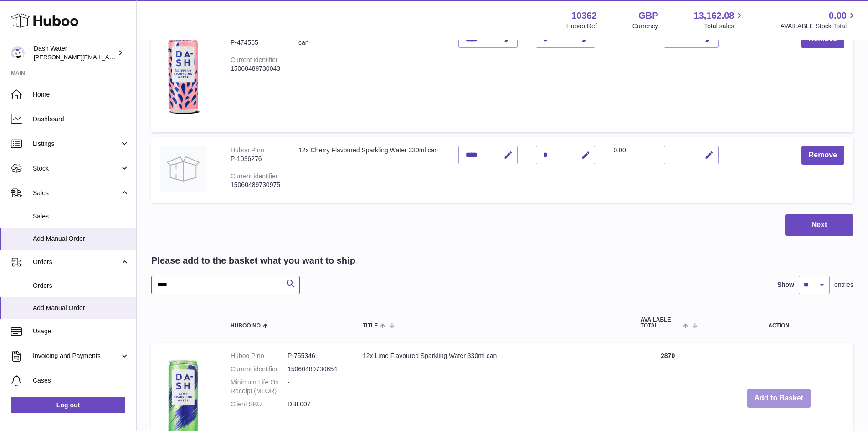 The width and height of the screenshot is (868, 431). Describe the element at coordinates (779, 323) in the screenshot. I see `th: Action` at that location.